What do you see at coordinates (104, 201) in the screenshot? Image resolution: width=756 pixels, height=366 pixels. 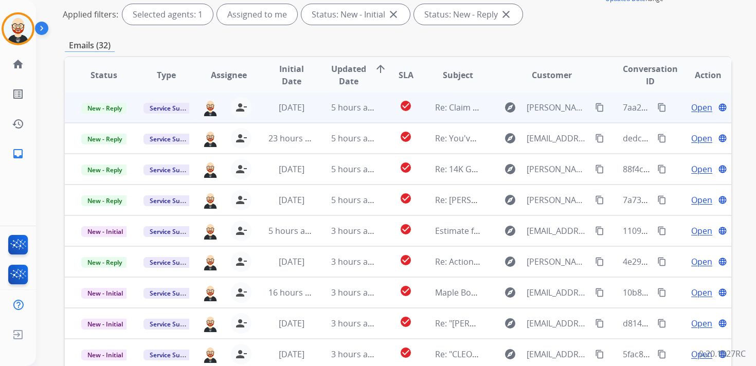 I see `span: New - Reply` at bounding box center [104, 201].